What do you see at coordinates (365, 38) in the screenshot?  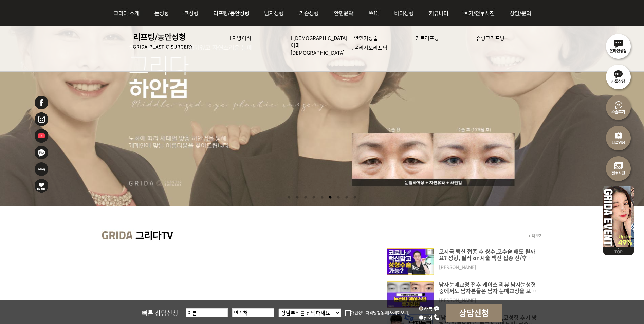 I see `a: l 안면거상술` at bounding box center [365, 38].